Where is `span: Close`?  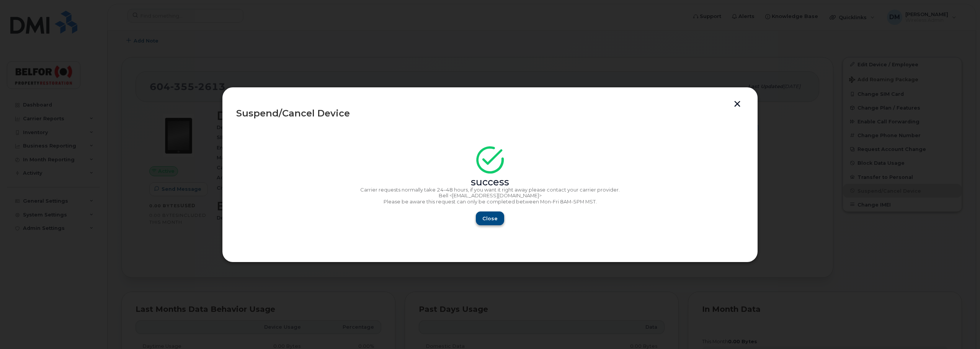 span: Close is located at coordinates (490, 218).